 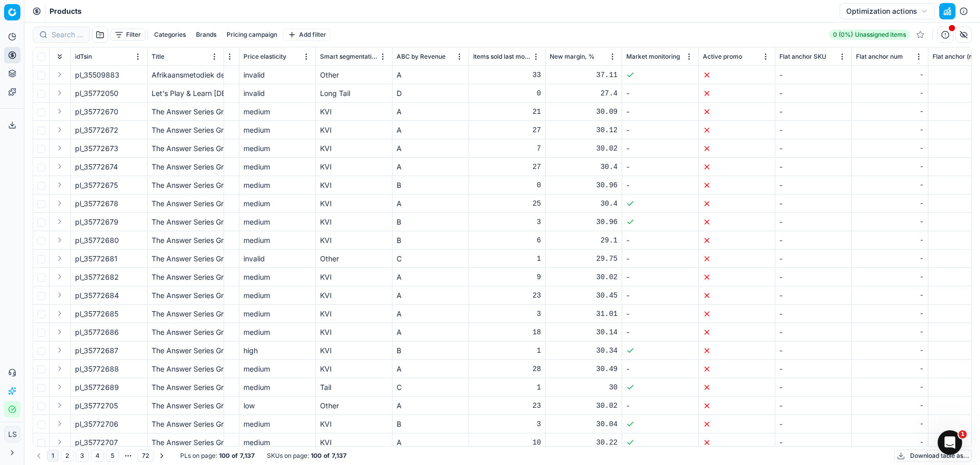 I want to click on span: pl_35772675, so click(x=97, y=185).